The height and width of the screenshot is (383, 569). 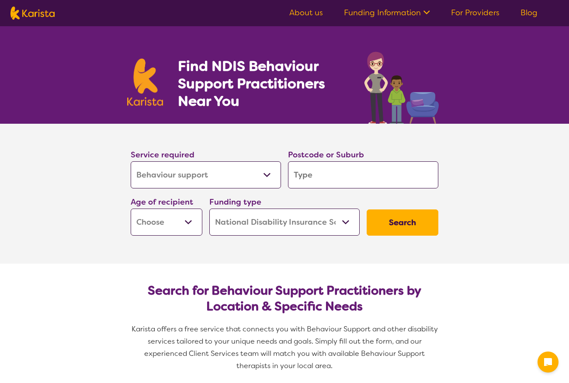 I want to click on h1: Find NDIS Behaviour Support Practitioners Near You, so click(x=262, y=84).